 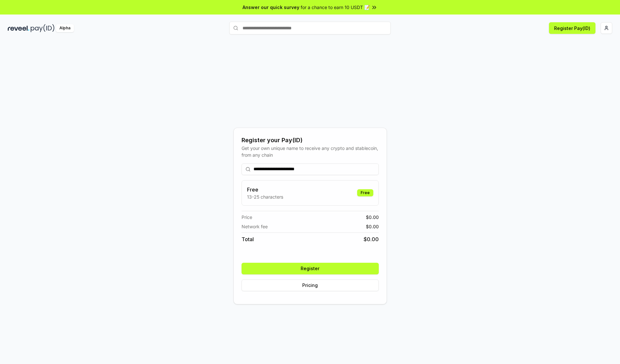 I want to click on span: Answer our quick survey, so click(x=271, y=7).